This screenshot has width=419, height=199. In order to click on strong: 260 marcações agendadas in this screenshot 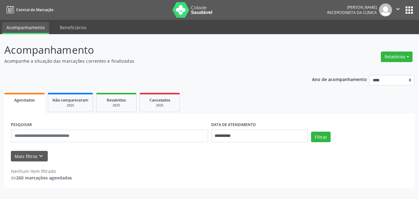, I will do `click(44, 178)`.